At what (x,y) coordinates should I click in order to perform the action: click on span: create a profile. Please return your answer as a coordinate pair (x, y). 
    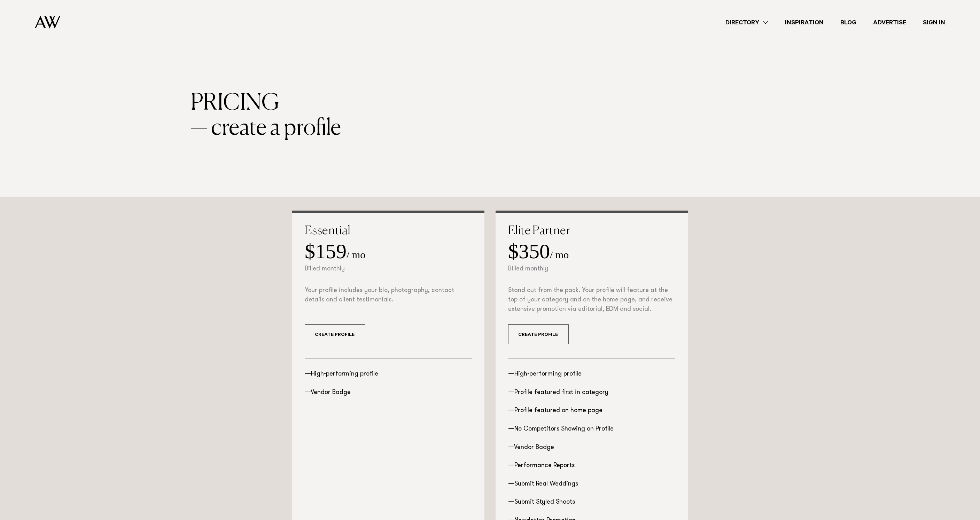
    Looking at the image, I should click on (276, 128).